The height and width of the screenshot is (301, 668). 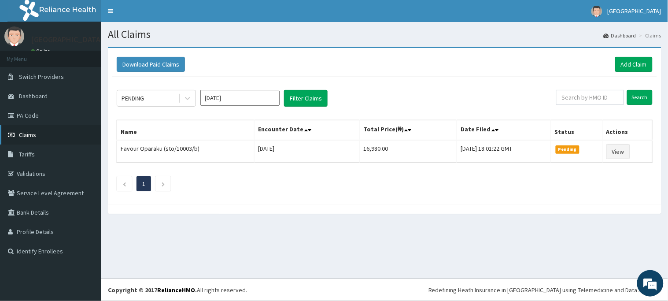 I want to click on button: Filter Claims, so click(x=305, y=98).